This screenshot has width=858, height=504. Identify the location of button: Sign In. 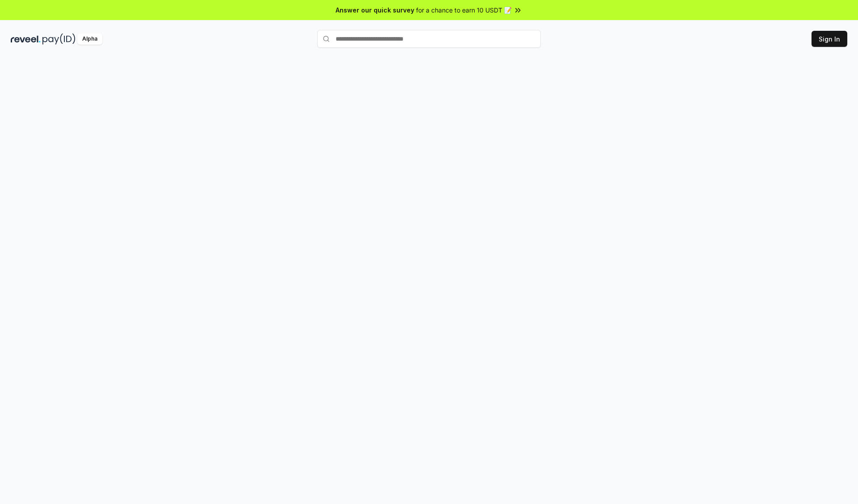
(830, 39).